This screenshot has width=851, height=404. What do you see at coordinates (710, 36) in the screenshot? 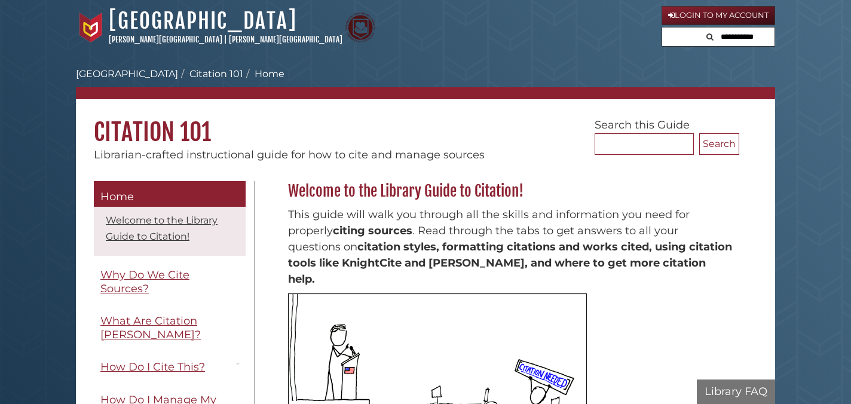
I see `i: Search` at bounding box center [710, 36].